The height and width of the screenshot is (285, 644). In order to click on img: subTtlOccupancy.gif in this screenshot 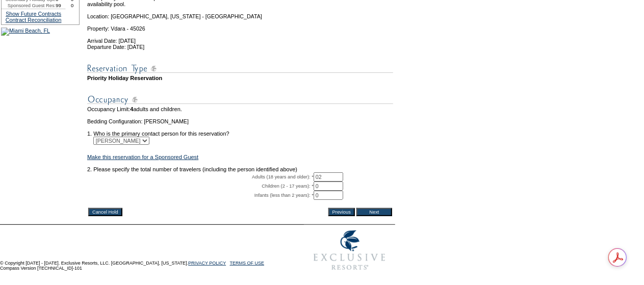, I will do `click(240, 99)`.